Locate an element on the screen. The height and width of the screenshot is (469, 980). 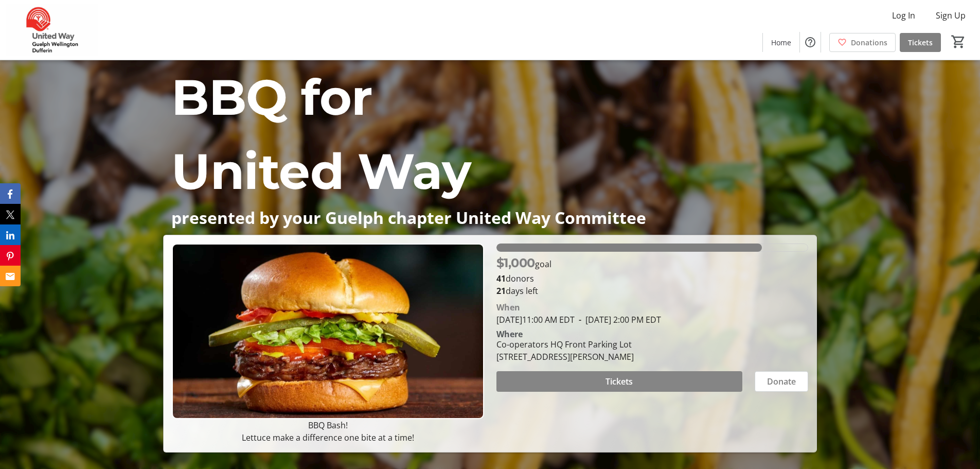
a: Tickets is located at coordinates (920, 42).